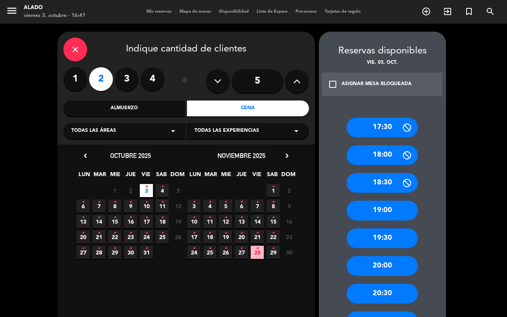 The image size is (507, 317). What do you see at coordinates (130, 191) in the screenshot?
I see `span: 2` at bounding box center [130, 191].